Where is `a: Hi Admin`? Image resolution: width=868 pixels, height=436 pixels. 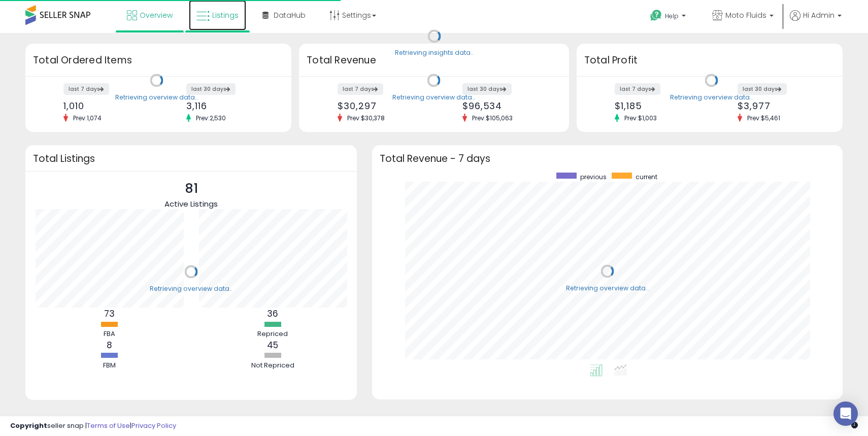 a: Hi Admin is located at coordinates (815, 21).